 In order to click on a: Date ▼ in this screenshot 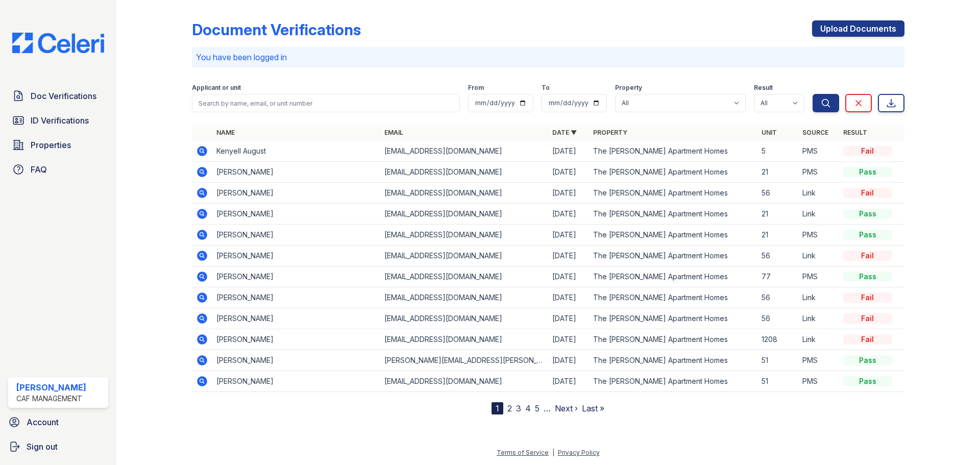, I will do `click(564, 132)`.